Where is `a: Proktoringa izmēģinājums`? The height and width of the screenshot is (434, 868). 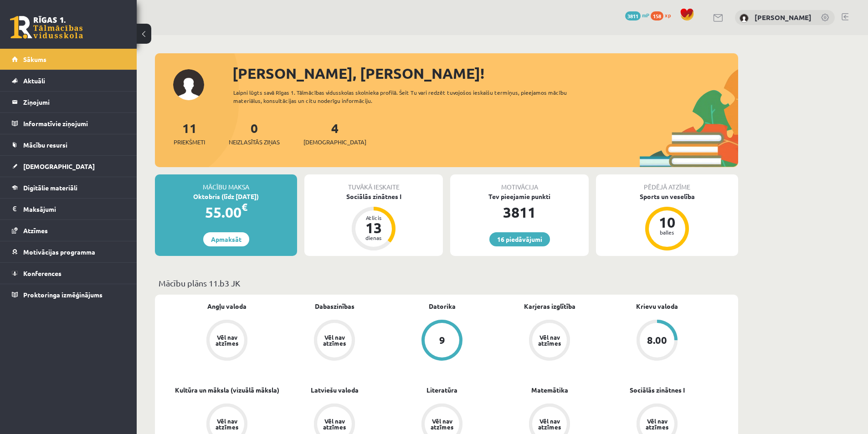
a: Proktoringa izmēģinājums is located at coordinates (69, 295).